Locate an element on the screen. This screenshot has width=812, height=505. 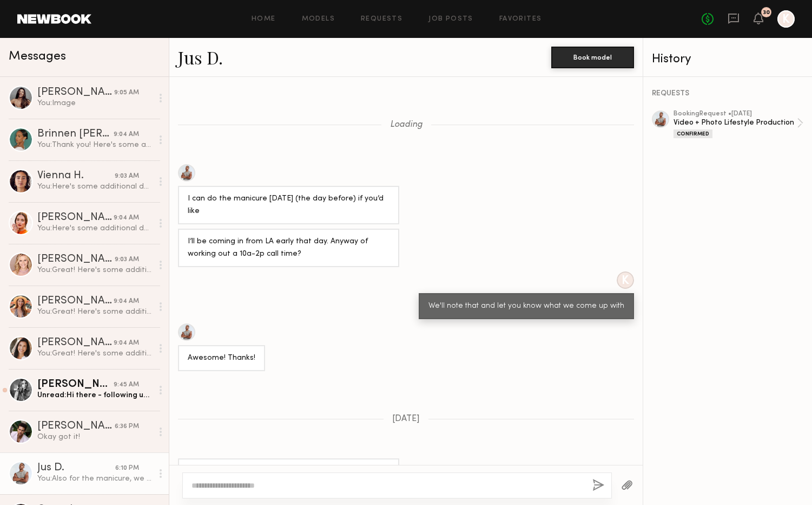
div: Unread: Hi there - following up on the above. Thank you! is located at coordinates (95, 395).